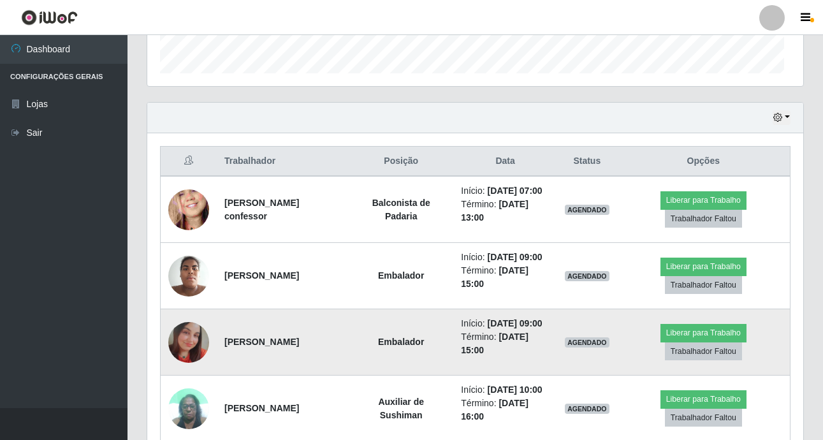 The height and width of the screenshot is (440, 823). Describe the element at coordinates (189, 275) in the screenshot. I see `img: 1650483938365.jpeg` at that location.